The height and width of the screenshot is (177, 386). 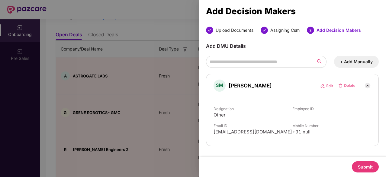 I want to click on button: search, so click(x=319, y=62).